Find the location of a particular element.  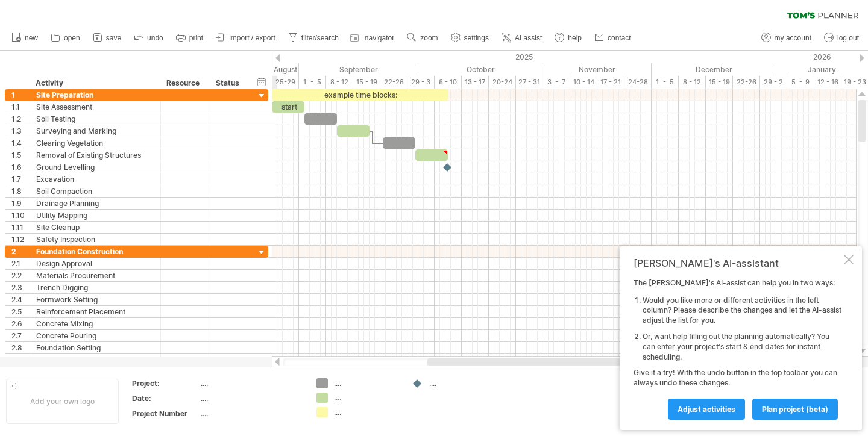

a: filter/search is located at coordinates (313, 38).